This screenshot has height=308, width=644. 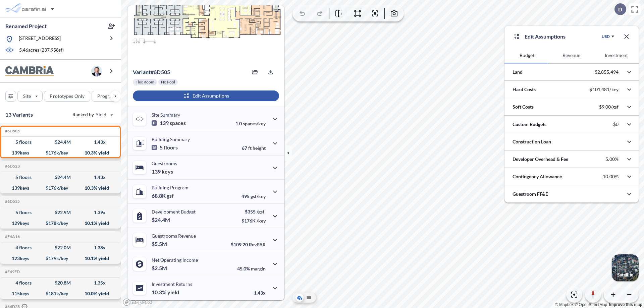 What do you see at coordinates (142, 72) in the screenshot?
I see `span: Variant` at bounding box center [142, 72].